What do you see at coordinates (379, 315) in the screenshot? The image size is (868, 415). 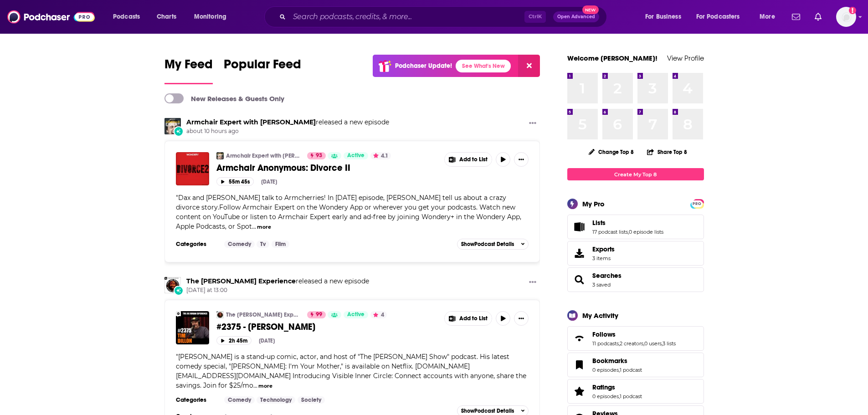 I see `button: 4` at bounding box center [379, 315].